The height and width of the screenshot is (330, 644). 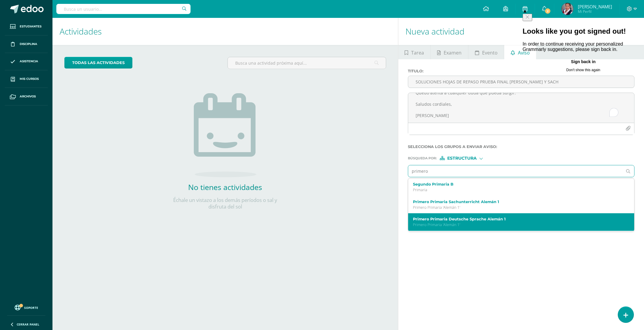 I want to click on span: Asistencia, so click(x=29, y=61).